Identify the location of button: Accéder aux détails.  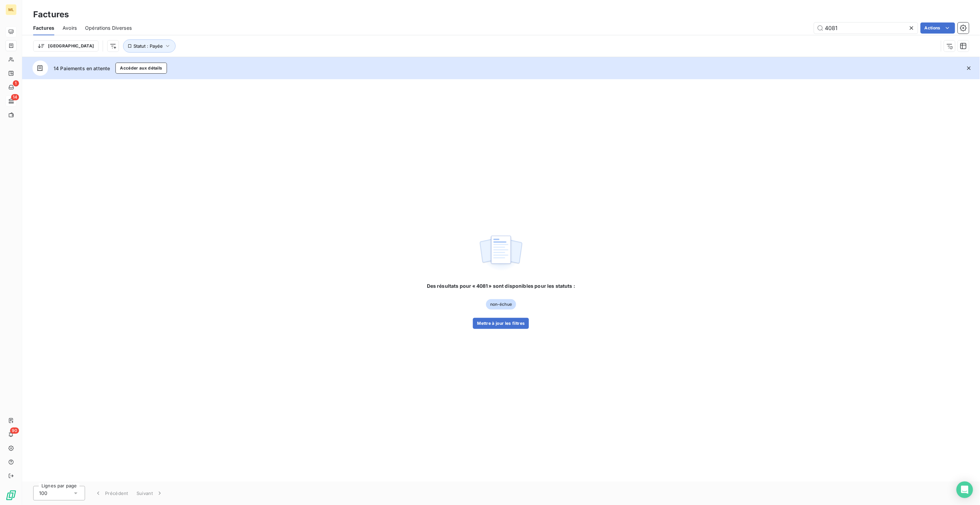
(141, 68).